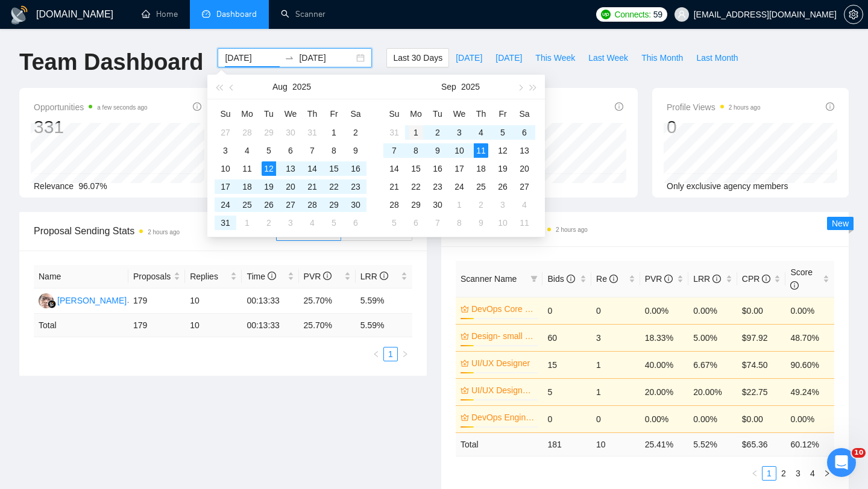 Image resolution: width=868 pixels, height=489 pixels. Describe the element at coordinates (355, 223) in the screenshot. I see `td: 2025-09-06` at that location.